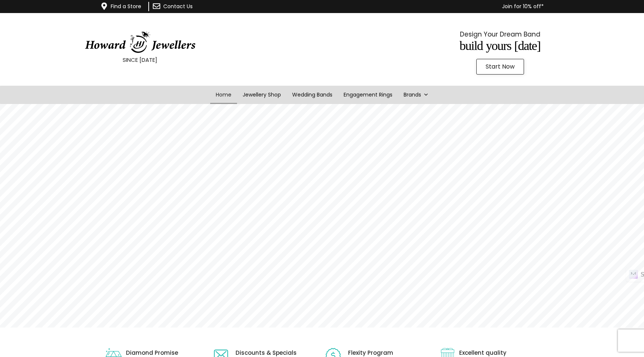 This screenshot has height=357, width=644. Describe the element at coordinates (500, 67) in the screenshot. I see `a: Start Now` at that location.